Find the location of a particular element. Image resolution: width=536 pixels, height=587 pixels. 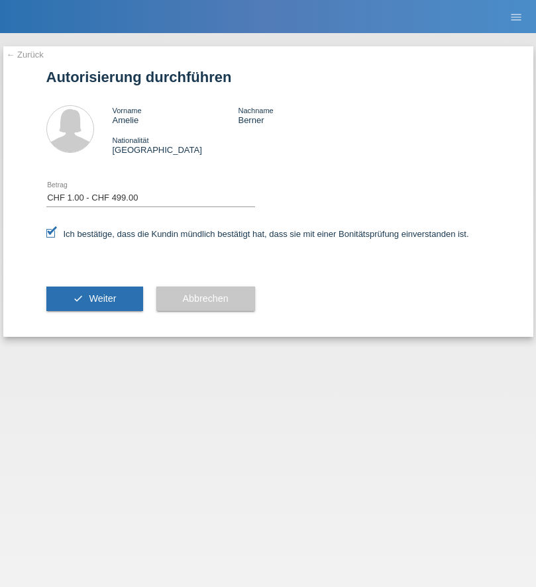

i: menu is located at coordinates (516, 17).